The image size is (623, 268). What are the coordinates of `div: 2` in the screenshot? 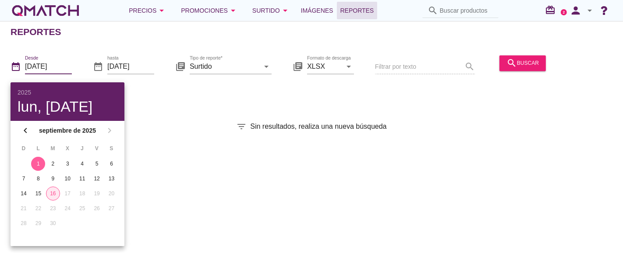 It's located at (53, 164).